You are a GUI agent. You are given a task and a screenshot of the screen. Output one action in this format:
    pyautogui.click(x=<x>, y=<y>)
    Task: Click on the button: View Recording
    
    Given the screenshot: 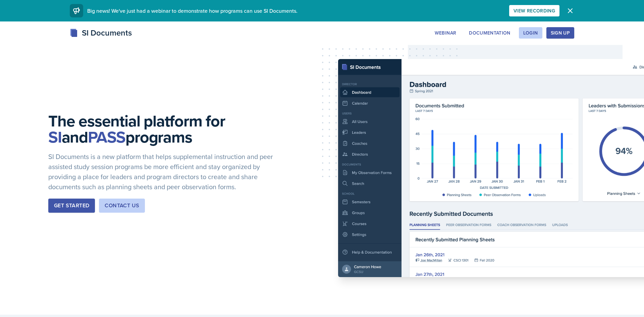 What is the action you would take?
    pyautogui.click(x=535, y=11)
    